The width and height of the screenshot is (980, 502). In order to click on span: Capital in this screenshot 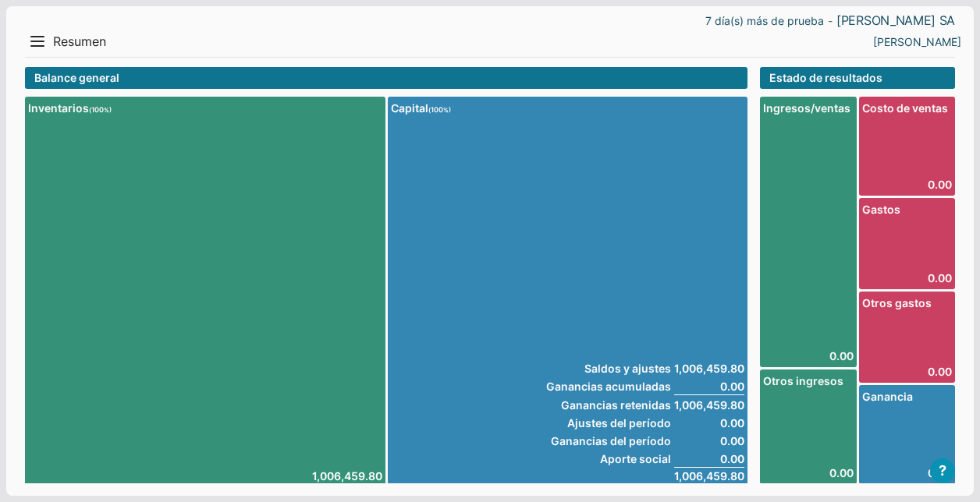, I will do `click(568, 108)`.